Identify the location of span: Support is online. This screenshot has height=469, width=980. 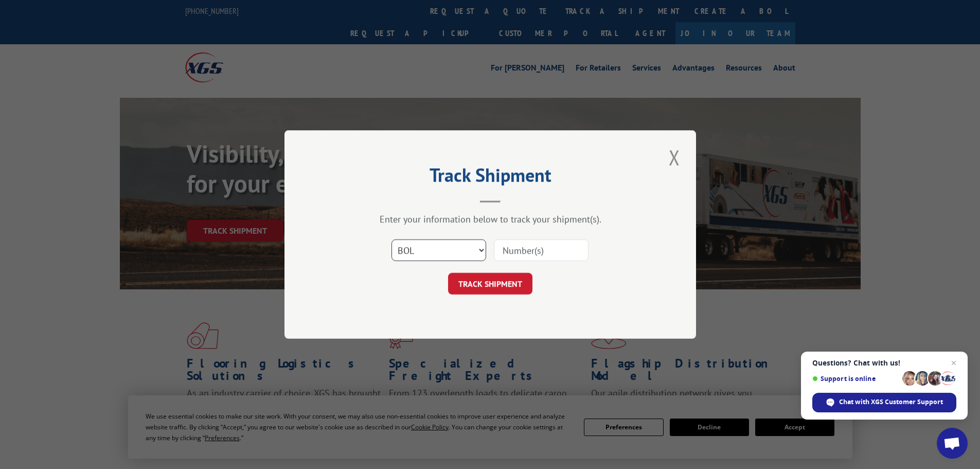
(856, 378).